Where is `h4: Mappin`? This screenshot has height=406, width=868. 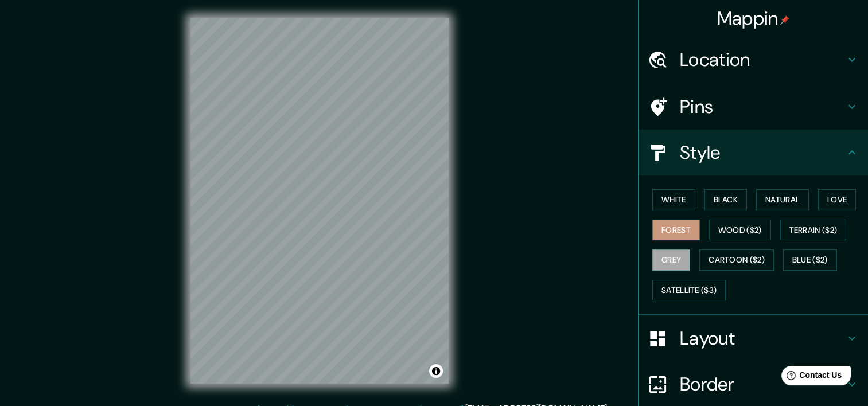 h4: Mappin is located at coordinates (753, 18).